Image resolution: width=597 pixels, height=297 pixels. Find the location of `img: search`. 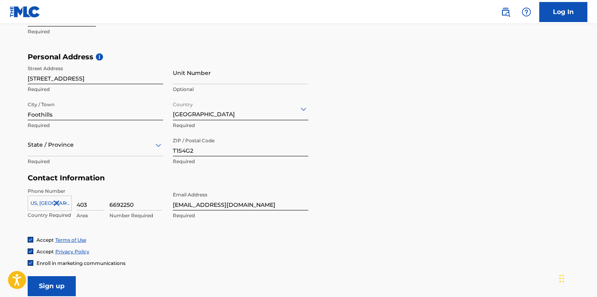

img: search is located at coordinates (506, 12).